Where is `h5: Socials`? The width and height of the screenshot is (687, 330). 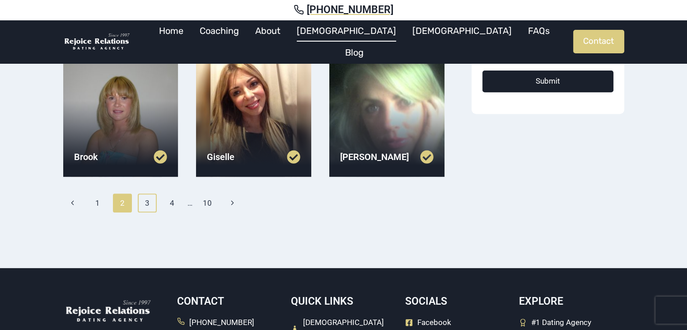 h5: Socials is located at coordinates (458, 301).